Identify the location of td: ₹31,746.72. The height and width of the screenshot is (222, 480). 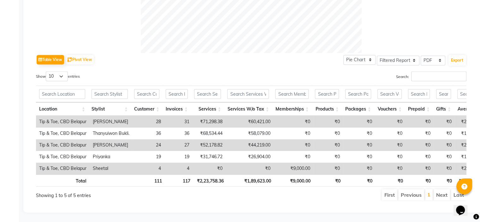
(209, 157).